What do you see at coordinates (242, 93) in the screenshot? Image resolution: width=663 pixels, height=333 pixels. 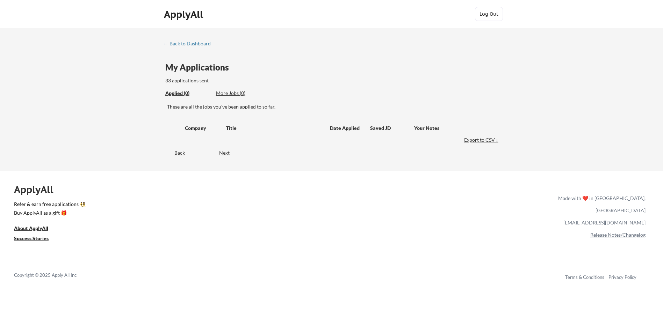 I see `div: These are job applications we think you'd be a good fit for, but couldn't apply you to automatica...` at bounding box center [242, 93].